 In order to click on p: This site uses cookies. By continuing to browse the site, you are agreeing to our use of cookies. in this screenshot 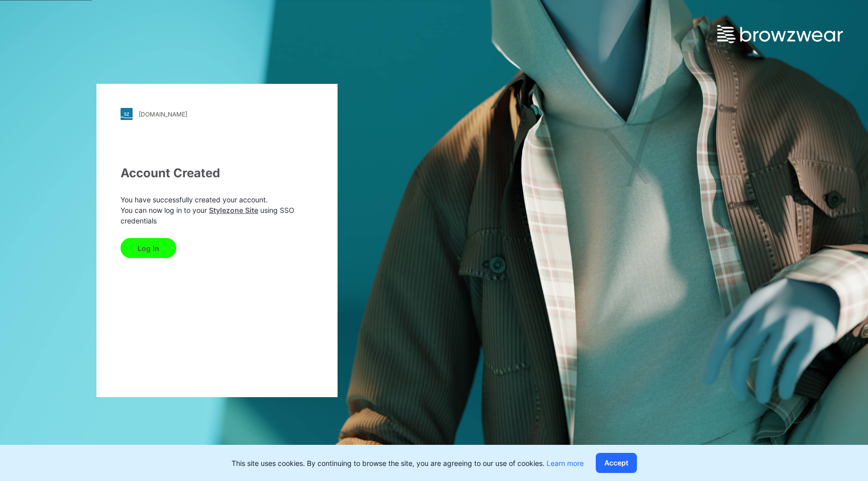, I will do `click(407, 463)`.